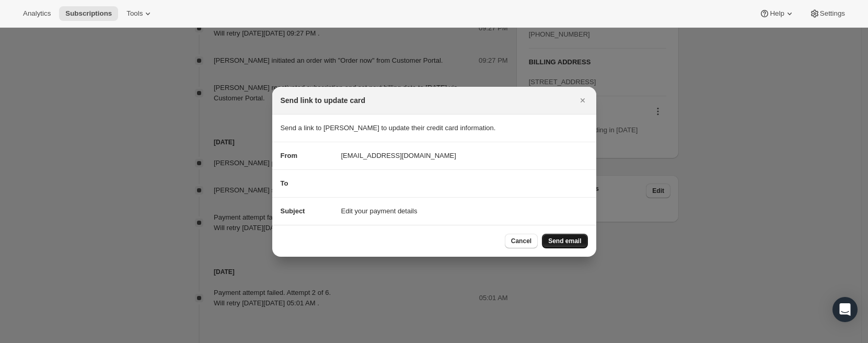 This screenshot has width=868, height=343. Describe the element at coordinates (828, 13) in the screenshot. I see `button: Settings` at that location.